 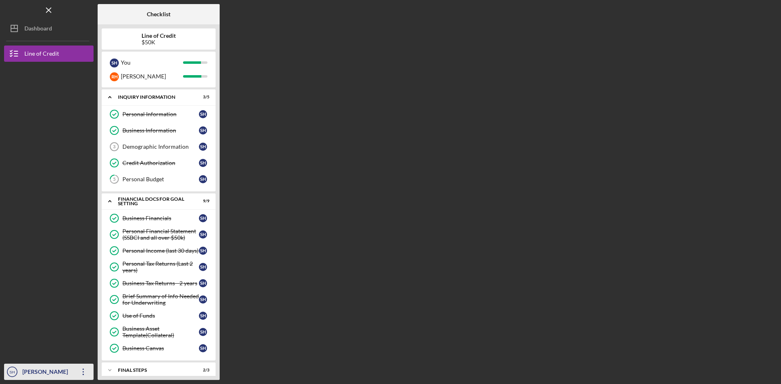 What do you see at coordinates (159, 267) in the screenshot?
I see `a: Personal Tax Returns (Last 2 years)SH` at bounding box center [159, 267].